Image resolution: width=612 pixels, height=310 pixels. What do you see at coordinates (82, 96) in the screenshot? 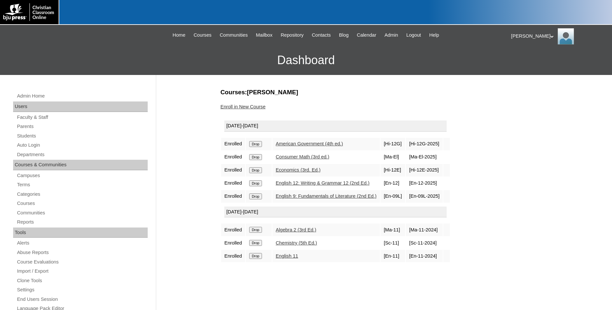
I see `a: Admin Home` at bounding box center [82, 96].